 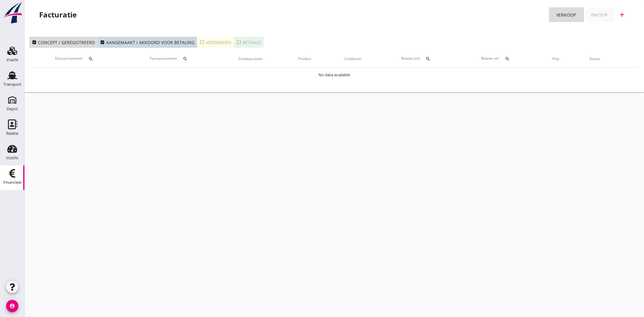 I want to click on img: logo-small.a267ee39.svg, so click(x=12, y=13).